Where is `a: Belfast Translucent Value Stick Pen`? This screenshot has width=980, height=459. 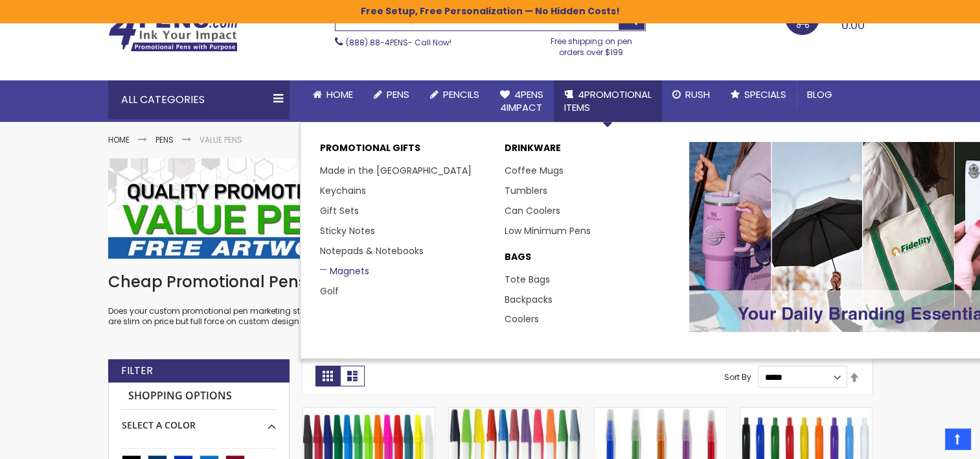 a: Belfast Translucent Value Stick Pen is located at coordinates (660, 412).